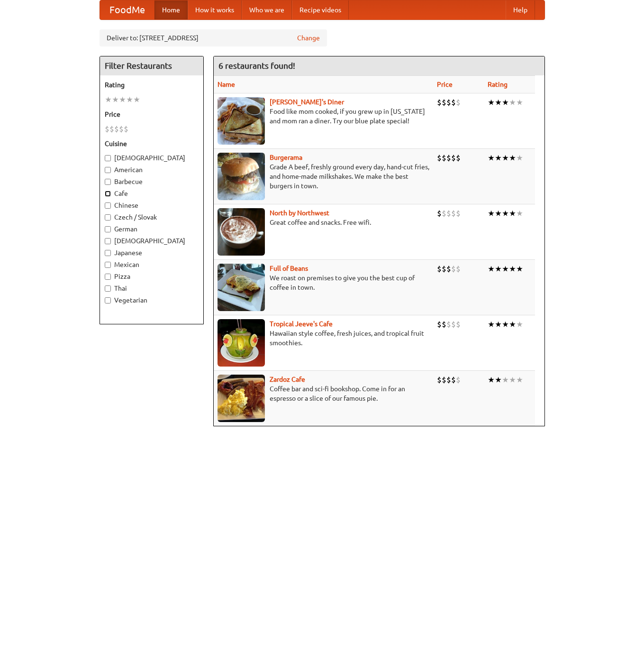  I want to click on input: Barbecue, so click(108, 181).